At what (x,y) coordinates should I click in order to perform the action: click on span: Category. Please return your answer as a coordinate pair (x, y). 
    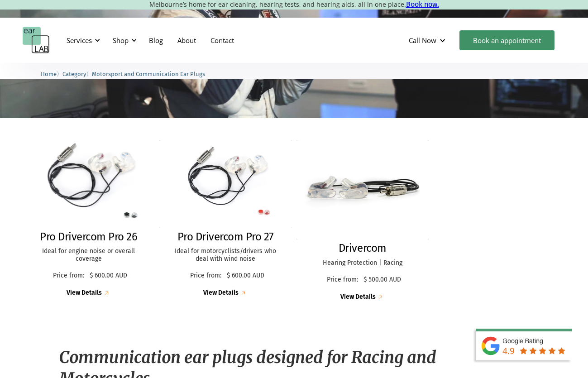
    Looking at the image, I should click on (74, 74).